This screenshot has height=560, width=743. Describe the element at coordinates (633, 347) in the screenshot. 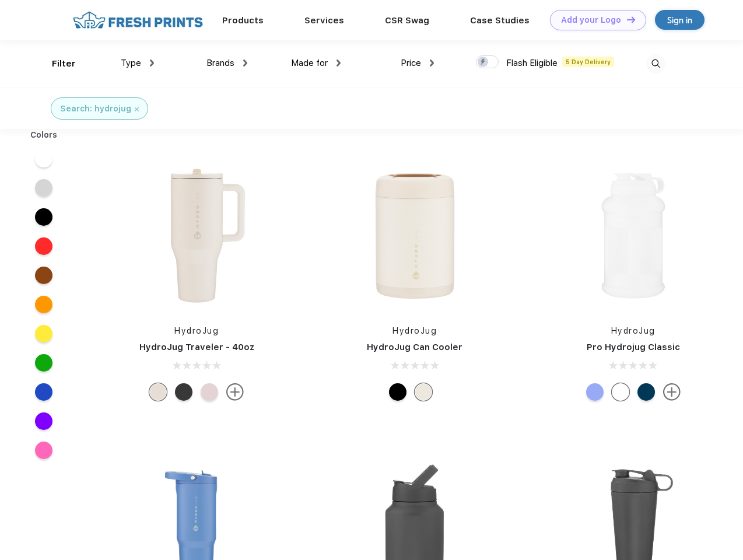

I see `a: Pro Hydrojug Classic` at that location.